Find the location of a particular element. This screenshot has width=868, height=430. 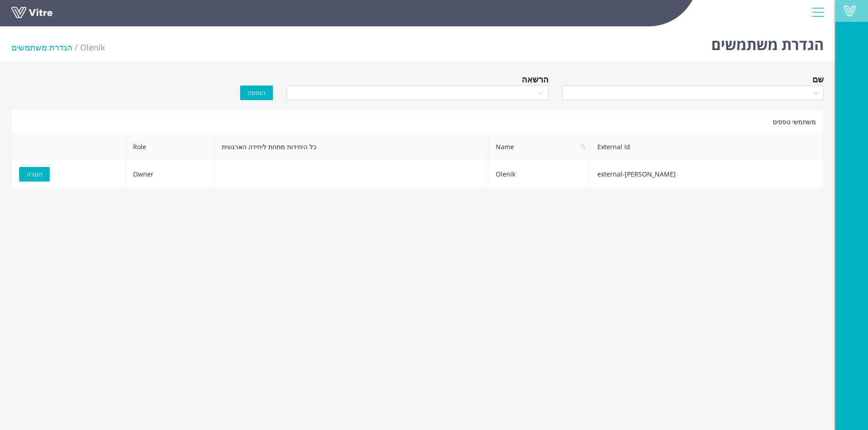

div: הרשאה is located at coordinates (535, 79).